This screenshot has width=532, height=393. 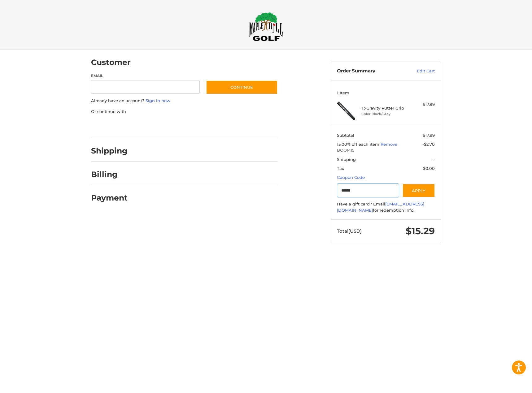 I want to click on h3: Order Summary, so click(x=370, y=71).